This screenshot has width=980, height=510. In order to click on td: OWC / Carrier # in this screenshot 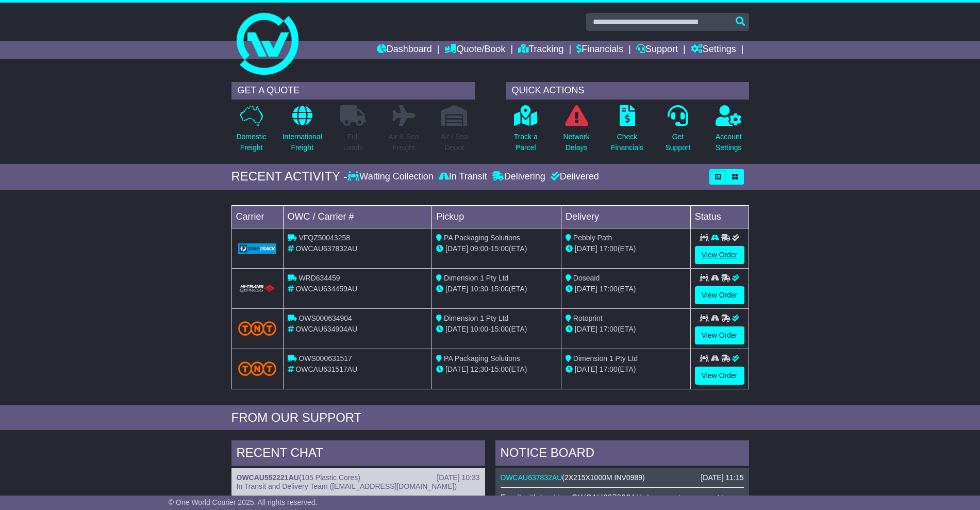, I will do `click(357, 217)`.